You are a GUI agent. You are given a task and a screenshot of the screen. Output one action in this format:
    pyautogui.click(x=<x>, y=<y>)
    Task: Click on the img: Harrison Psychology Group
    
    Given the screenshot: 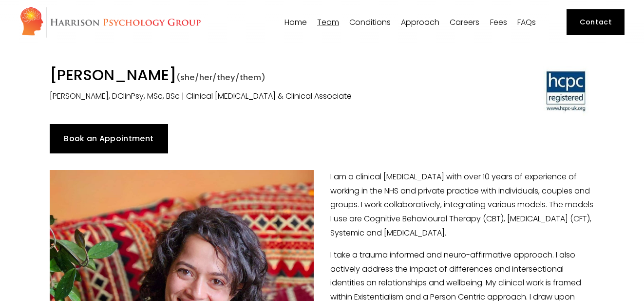 What is the action you would take?
    pyautogui.click(x=110, y=22)
    